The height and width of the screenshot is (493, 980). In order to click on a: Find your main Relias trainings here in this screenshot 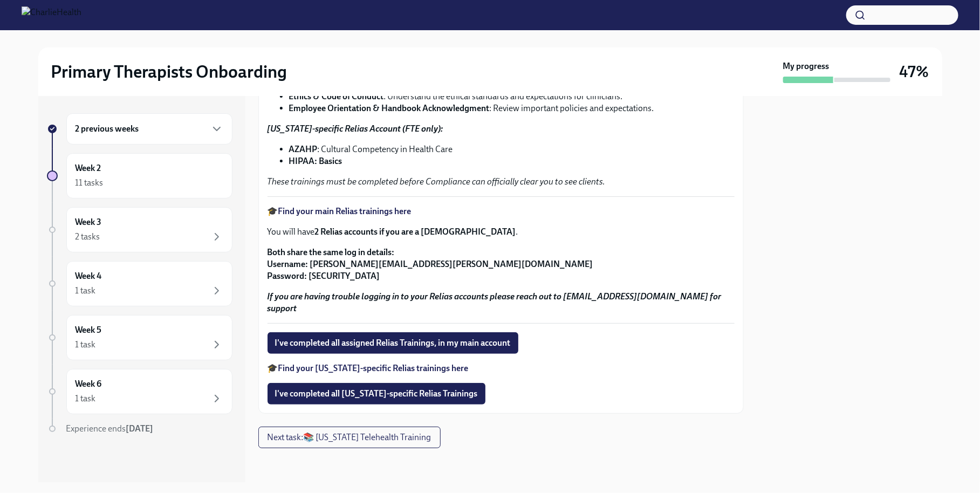, I will do `click(345, 211)`.